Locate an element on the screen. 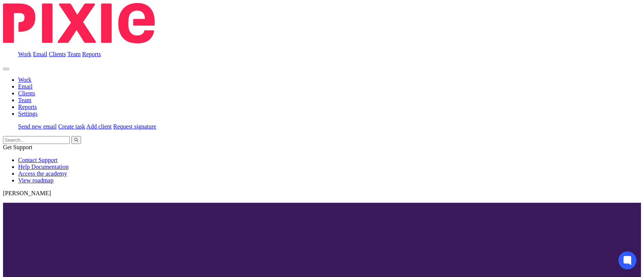  input: Search is located at coordinates (36, 140).